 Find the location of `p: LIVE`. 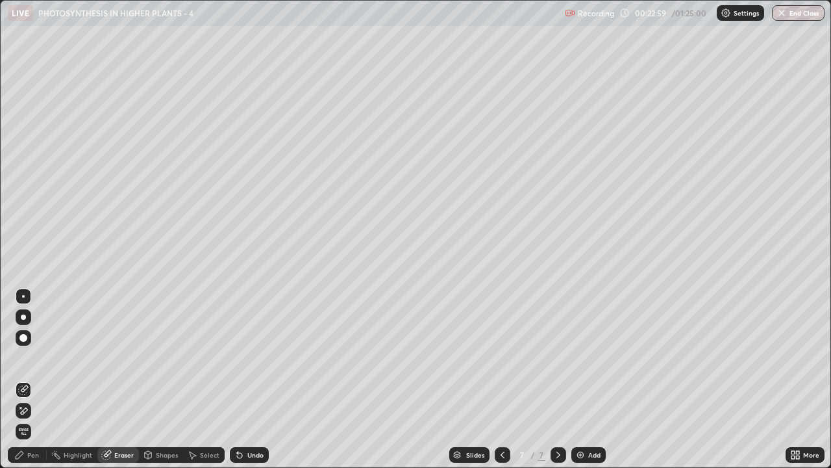

p: LIVE is located at coordinates (20, 13).